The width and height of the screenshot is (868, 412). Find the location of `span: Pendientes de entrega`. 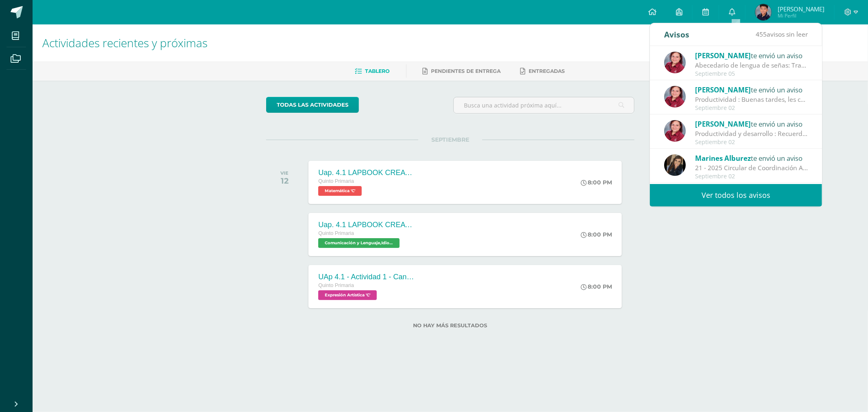

span: Pendientes de entrega is located at coordinates (466, 71).